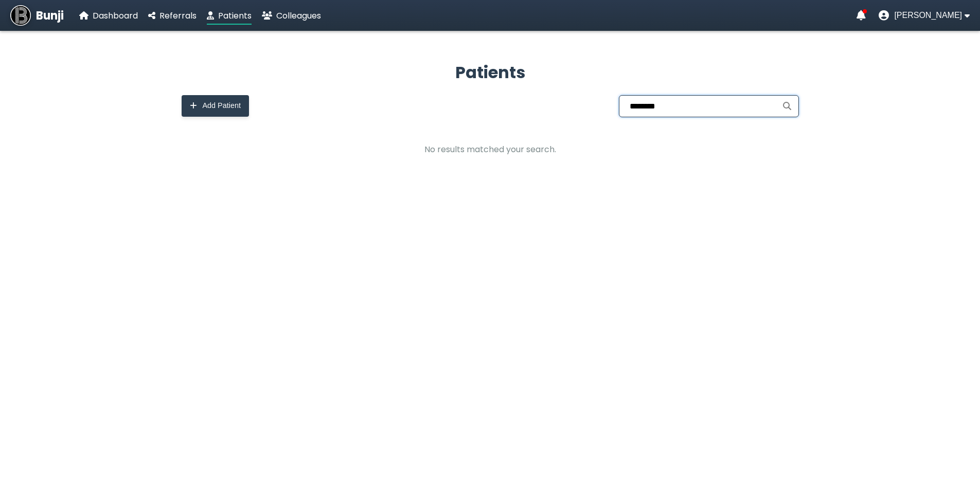 This screenshot has width=980, height=490. Describe the element at coordinates (234, 15) in the screenshot. I see `span: Patients` at that location.